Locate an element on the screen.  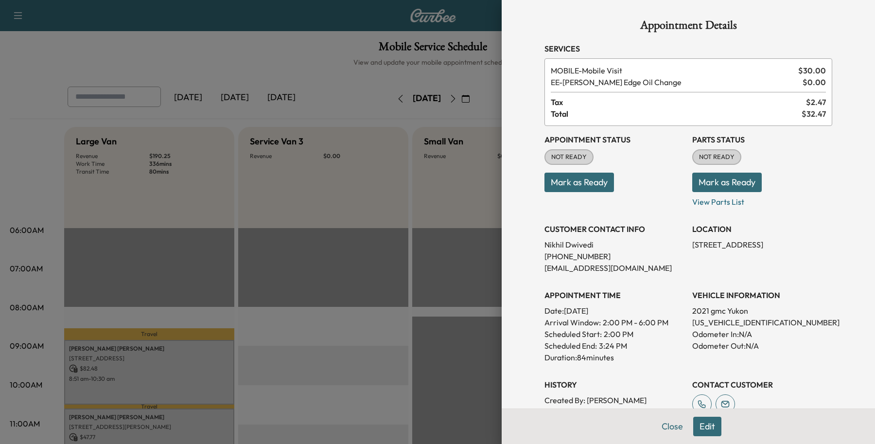
p: Scheduled Start: is located at coordinates (573, 334).